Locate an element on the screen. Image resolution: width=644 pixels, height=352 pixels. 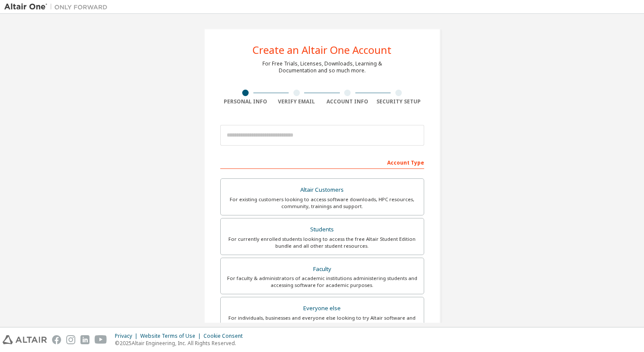
div: Cookie Consent is located at coordinates (226, 336).